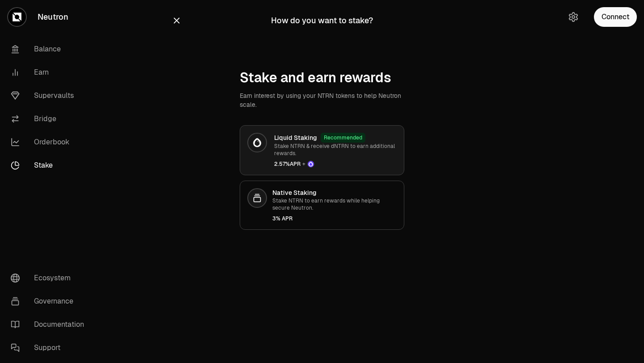 This screenshot has height=363, width=644. What do you see at coordinates (335, 204) in the screenshot?
I see `p: Stake NTRN to earn rewards while helping secure Neutron.` at bounding box center [335, 204].